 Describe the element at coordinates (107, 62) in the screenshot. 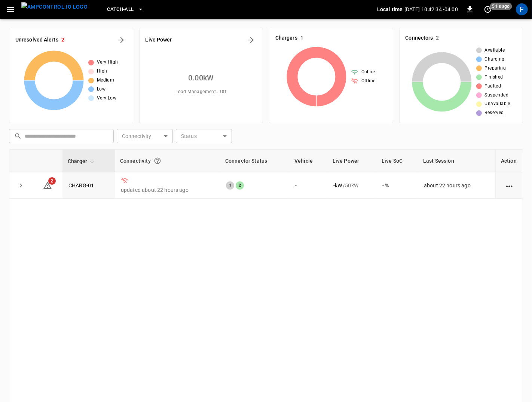

I see `span: Very High` at that location.